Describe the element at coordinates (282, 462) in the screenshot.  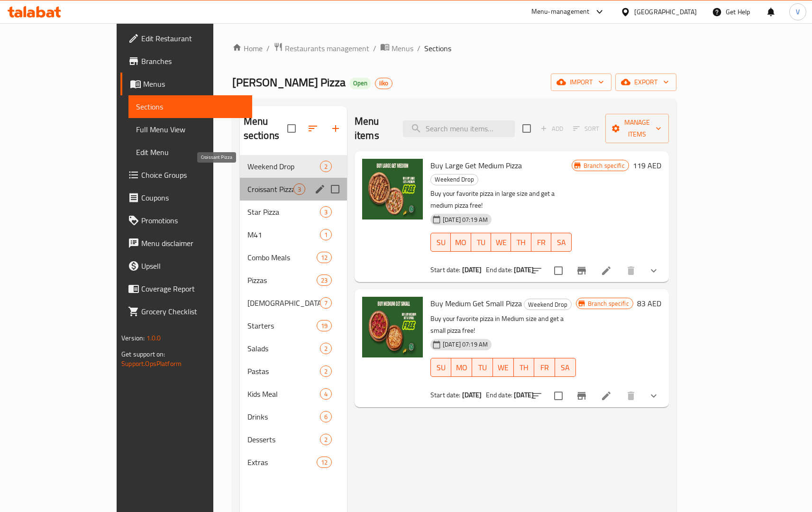
I see `div: Extras` at that location.